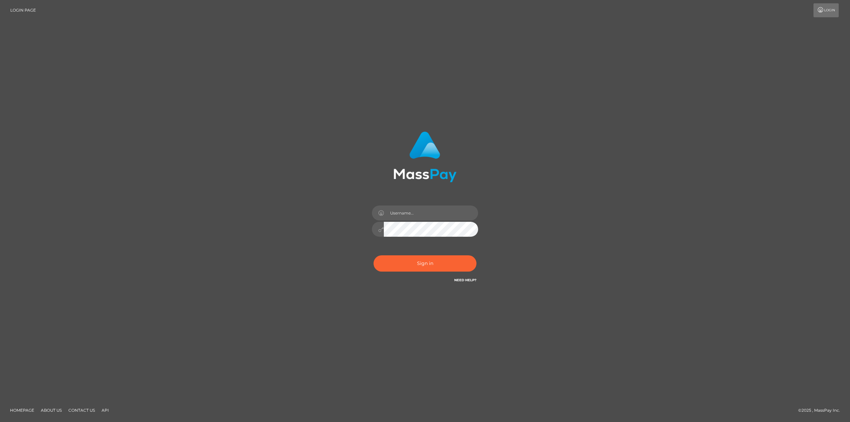 The width and height of the screenshot is (850, 422). I want to click on a: Login Page, so click(23, 10).